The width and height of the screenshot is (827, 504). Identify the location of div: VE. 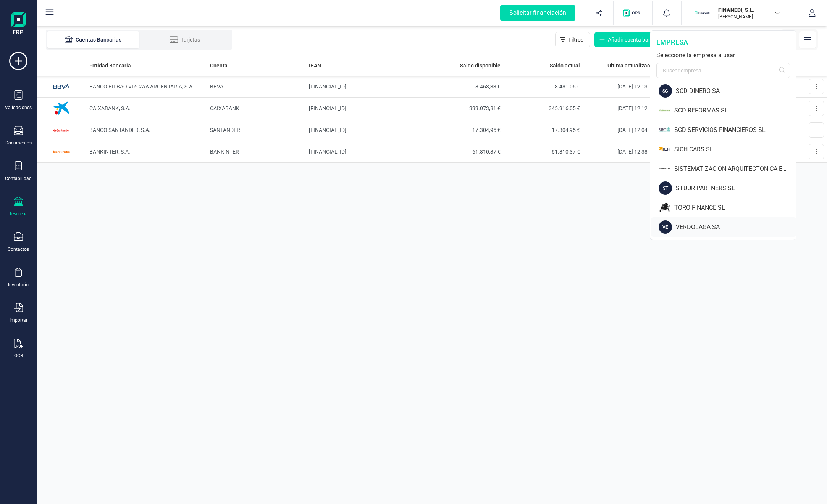
(665, 227).